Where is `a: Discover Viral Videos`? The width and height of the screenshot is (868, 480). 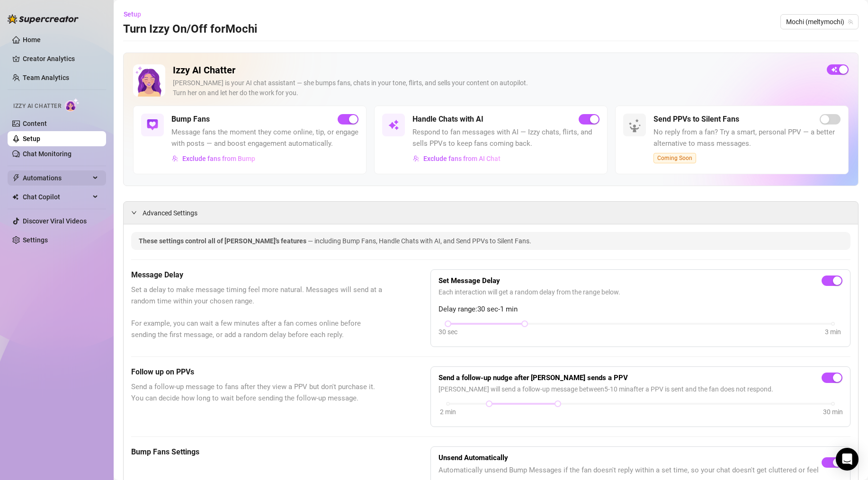
a: Discover Viral Videos is located at coordinates (55, 221).